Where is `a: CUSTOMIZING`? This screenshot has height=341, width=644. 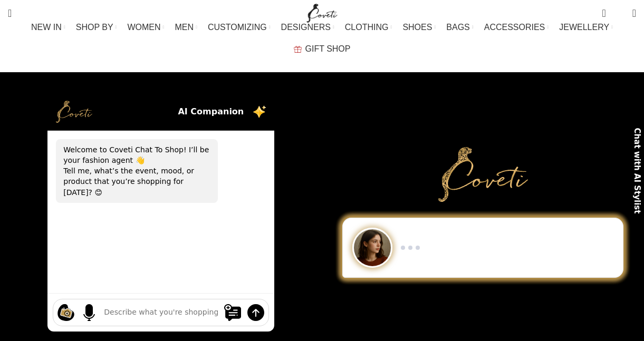 a: CUSTOMIZING is located at coordinates (239, 28).